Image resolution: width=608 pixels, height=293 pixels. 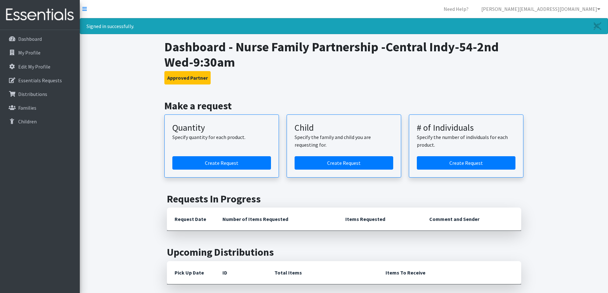 I want to click on p: Specify the family and child you are requesting for., so click(x=344, y=141).